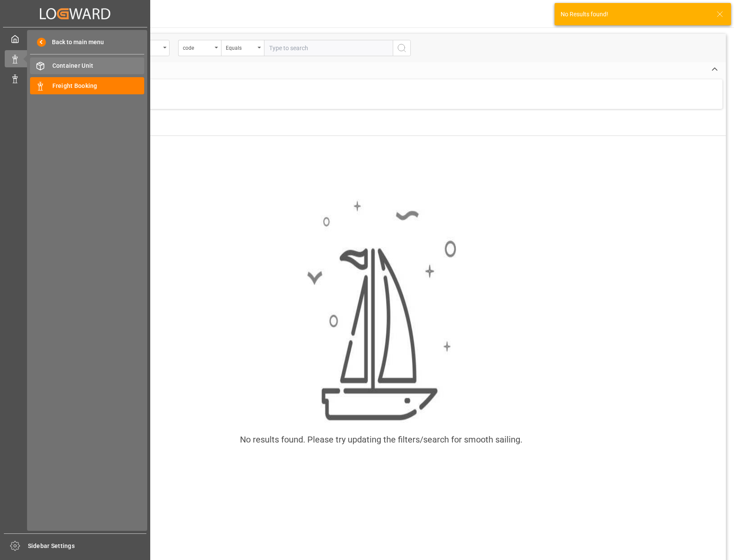 The width and height of the screenshot is (734, 560). Describe the element at coordinates (99, 86) in the screenshot. I see `span: Freight Booking` at that location.